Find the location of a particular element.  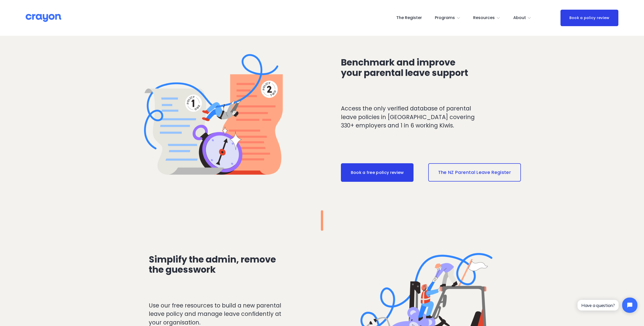

span: Resources is located at coordinates (484, 18).